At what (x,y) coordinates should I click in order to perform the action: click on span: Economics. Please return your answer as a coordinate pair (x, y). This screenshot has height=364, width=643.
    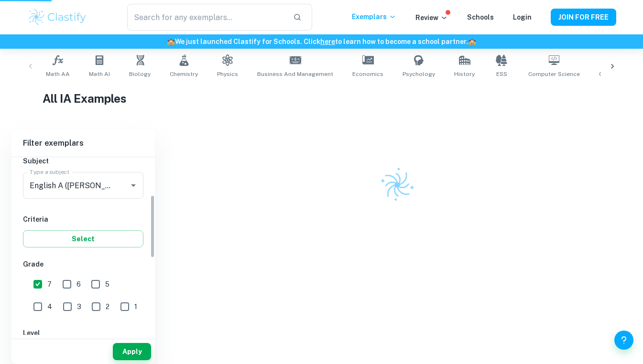
    Looking at the image, I should click on (367, 74).